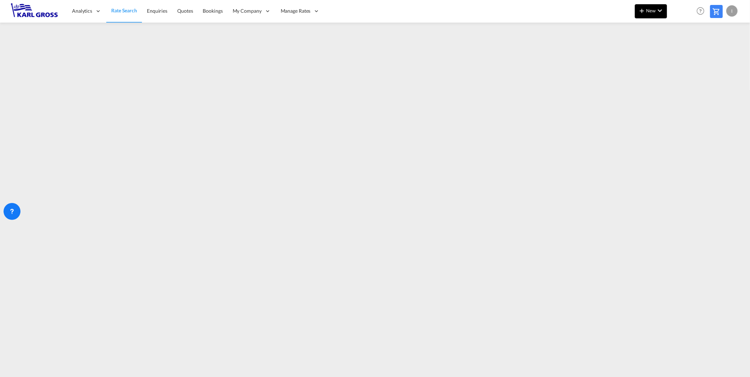 This screenshot has width=750, height=377. Describe the element at coordinates (660, 11) in the screenshot. I see `md-icon: icon-chevron-down` at that location.